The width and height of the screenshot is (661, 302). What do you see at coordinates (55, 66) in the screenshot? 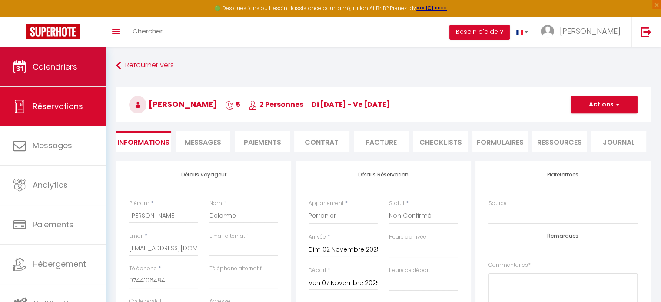
I see `span: Calendriers` at bounding box center [55, 66].